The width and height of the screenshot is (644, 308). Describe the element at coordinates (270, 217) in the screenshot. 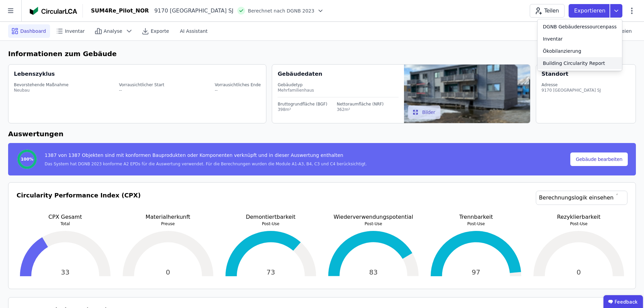

I see `p: Demontiertbarkeit` at that location.